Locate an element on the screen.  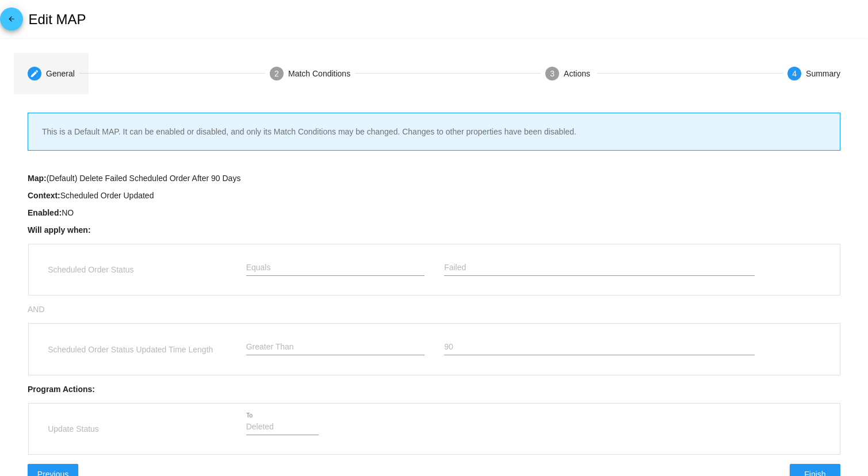
div: Match Conditions is located at coordinates (319, 74).